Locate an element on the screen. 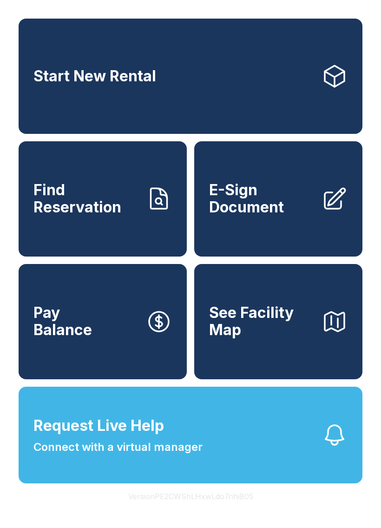 The image size is (381, 528). button: See Facility Map is located at coordinates (279, 322).